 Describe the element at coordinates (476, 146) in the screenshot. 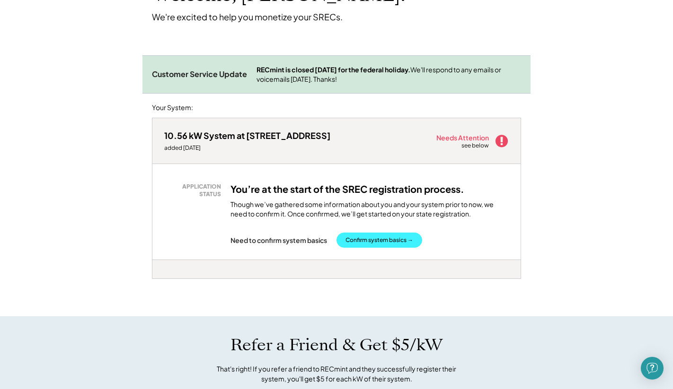

I see `div: see below` at that location.